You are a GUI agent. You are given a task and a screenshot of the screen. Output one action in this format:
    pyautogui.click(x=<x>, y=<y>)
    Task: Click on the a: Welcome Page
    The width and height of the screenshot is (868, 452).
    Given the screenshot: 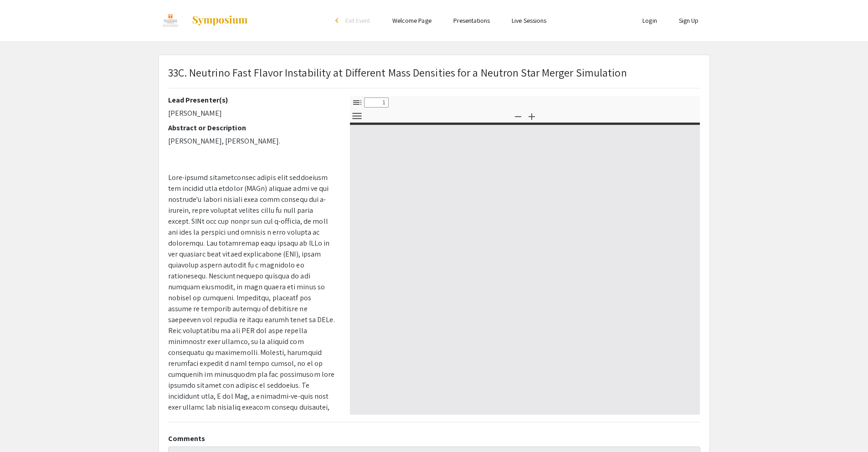 What is the action you would take?
    pyautogui.click(x=412, y=20)
    